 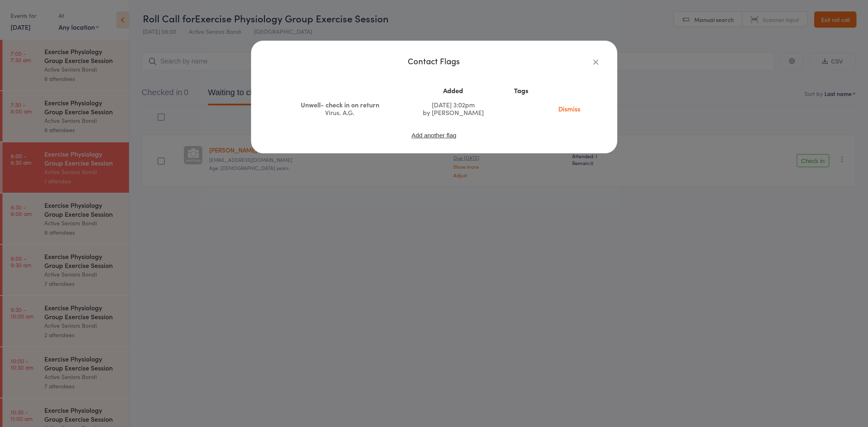 What do you see at coordinates (453, 90) in the screenshot?
I see `th: Added` at bounding box center [453, 90].